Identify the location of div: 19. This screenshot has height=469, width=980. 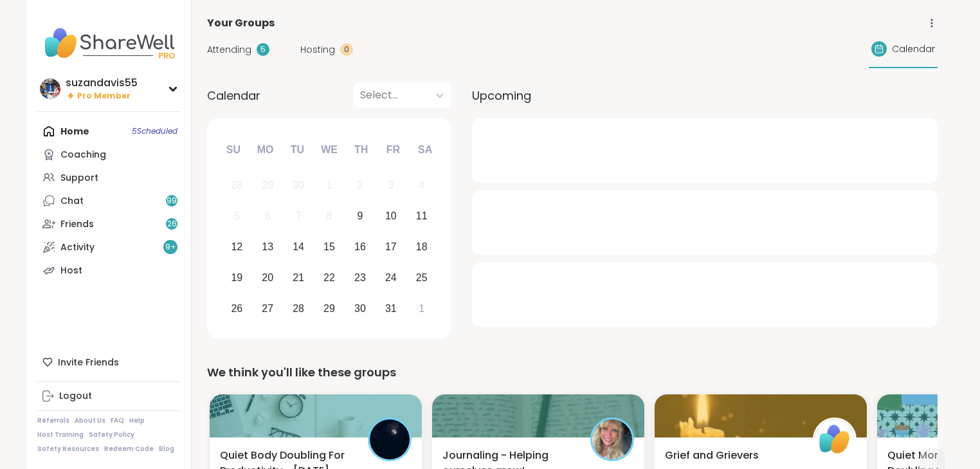
(236, 277).